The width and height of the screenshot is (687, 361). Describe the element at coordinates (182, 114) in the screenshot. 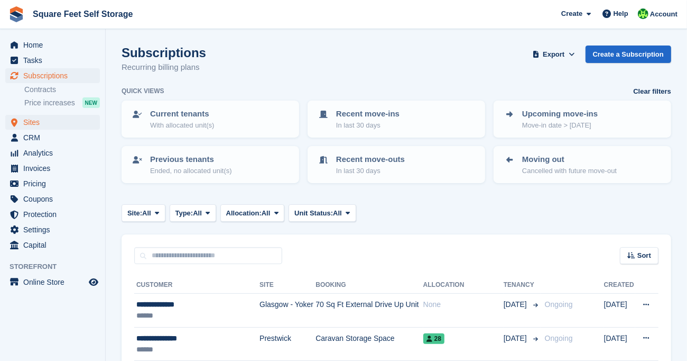

I see `p: Current tenants` at that location.